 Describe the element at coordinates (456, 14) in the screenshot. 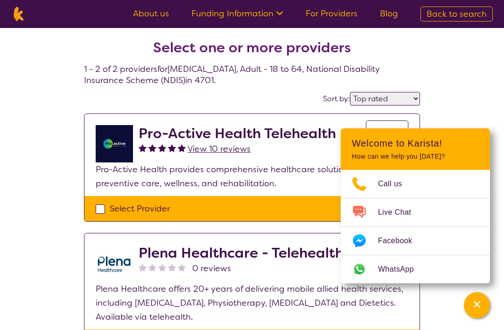

I see `span: Back to search` at that location.